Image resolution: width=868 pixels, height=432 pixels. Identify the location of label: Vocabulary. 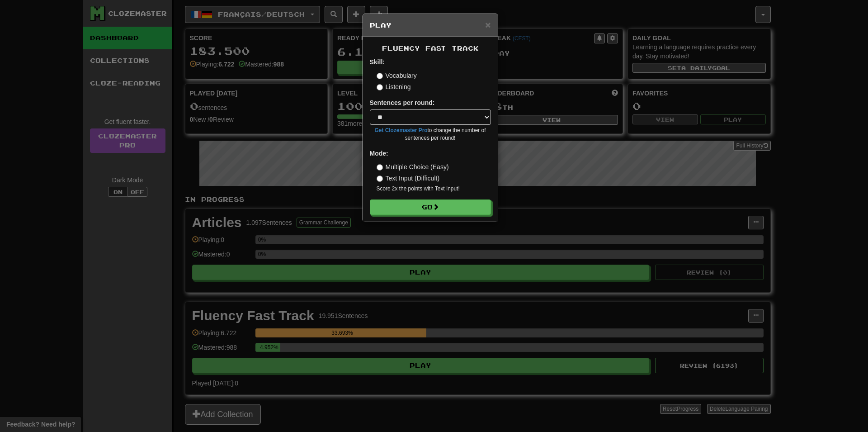
(397, 75).